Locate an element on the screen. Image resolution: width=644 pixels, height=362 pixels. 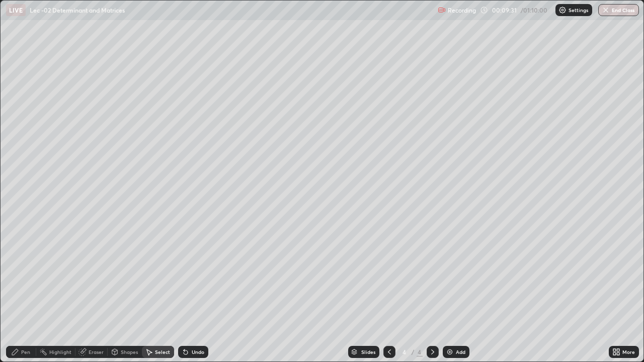
div: Pen is located at coordinates (25, 352).